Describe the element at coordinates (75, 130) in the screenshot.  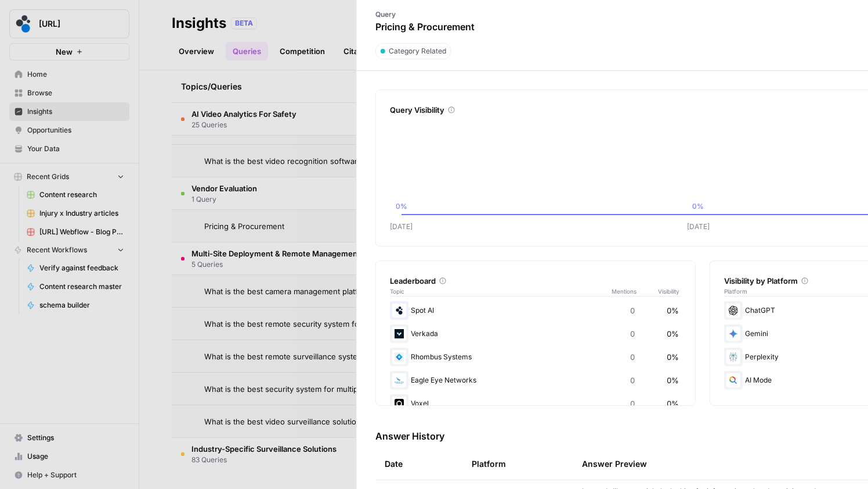
I see `span: Opportunities` at that location.